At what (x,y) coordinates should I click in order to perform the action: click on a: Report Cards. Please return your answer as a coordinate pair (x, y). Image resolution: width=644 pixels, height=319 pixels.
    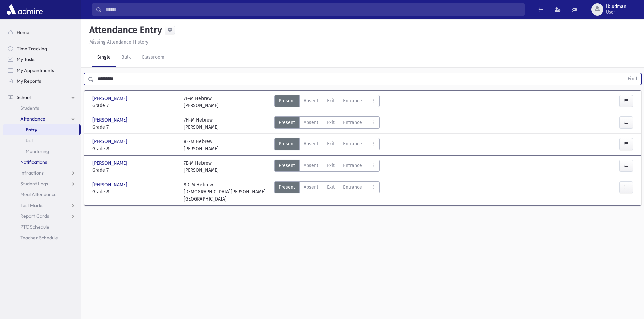
    Looking at the image, I should click on (42, 216).